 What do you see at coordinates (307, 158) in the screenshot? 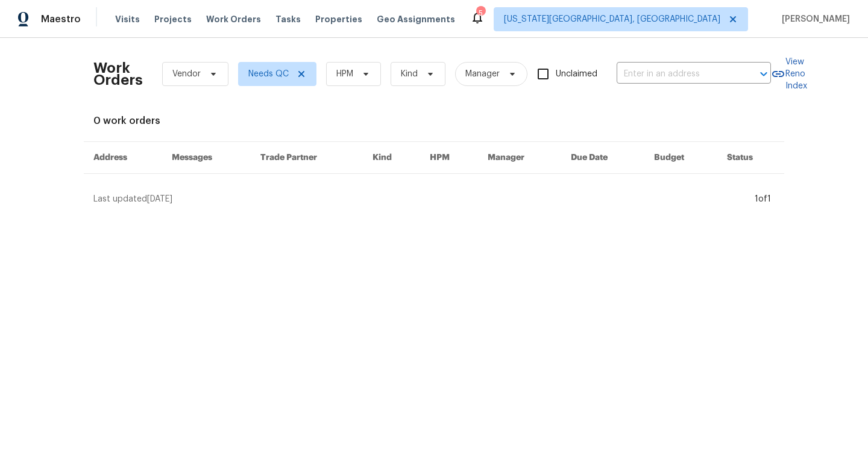
I see `th: Trade Partner` at bounding box center [307, 158].